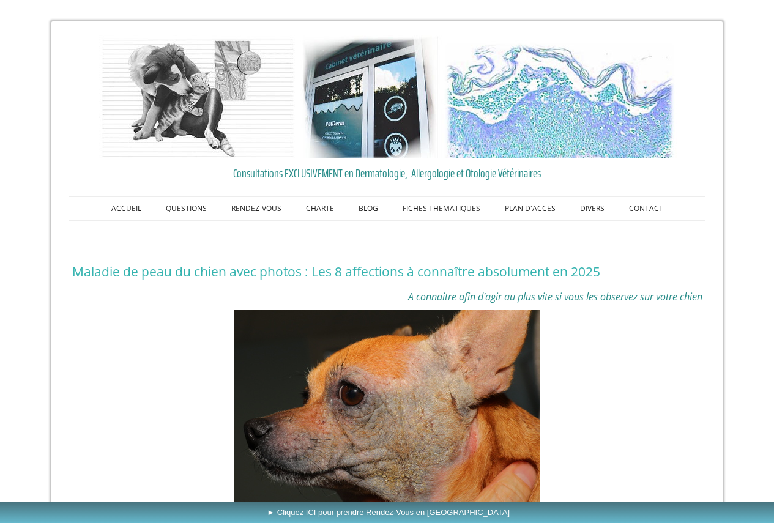 The image size is (774, 523). Describe the element at coordinates (646, 209) in the screenshot. I see `a: CONTACT` at that location.